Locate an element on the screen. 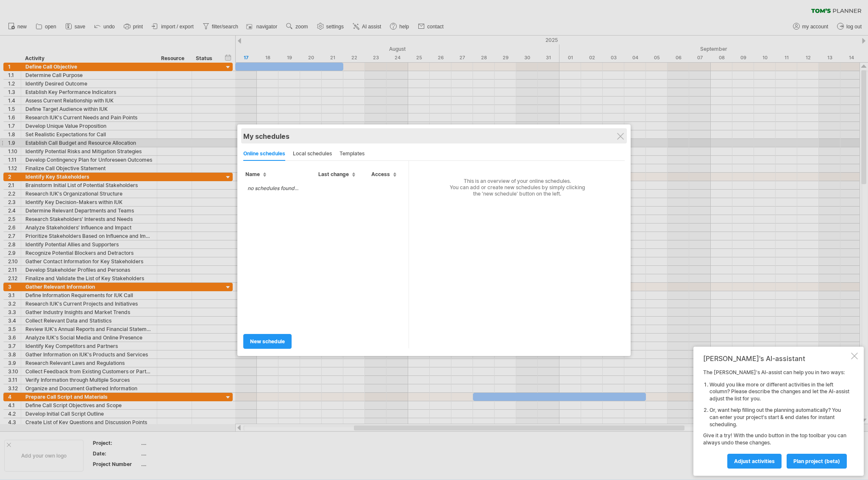  div: local schedules is located at coordinates (312, 154).